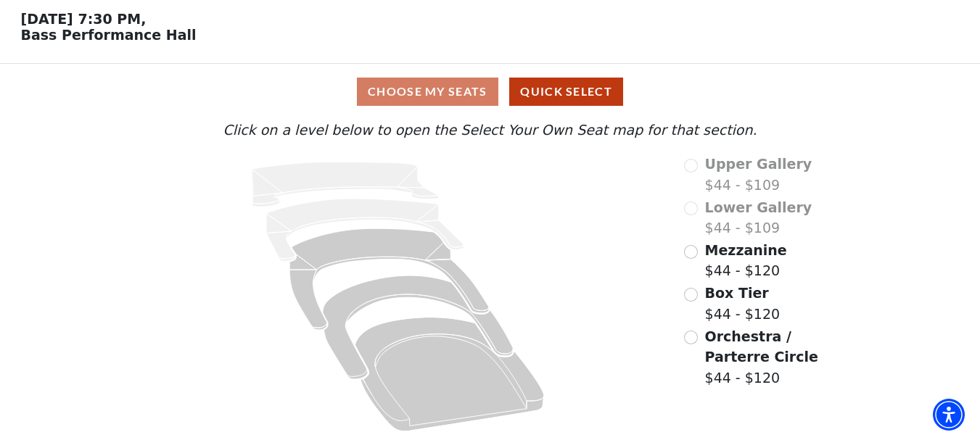 This screenshot has height=440, width=980. Describe the element at coordinates (745, 250) in the screenshot. I see `span: Mezzanine` at that location.